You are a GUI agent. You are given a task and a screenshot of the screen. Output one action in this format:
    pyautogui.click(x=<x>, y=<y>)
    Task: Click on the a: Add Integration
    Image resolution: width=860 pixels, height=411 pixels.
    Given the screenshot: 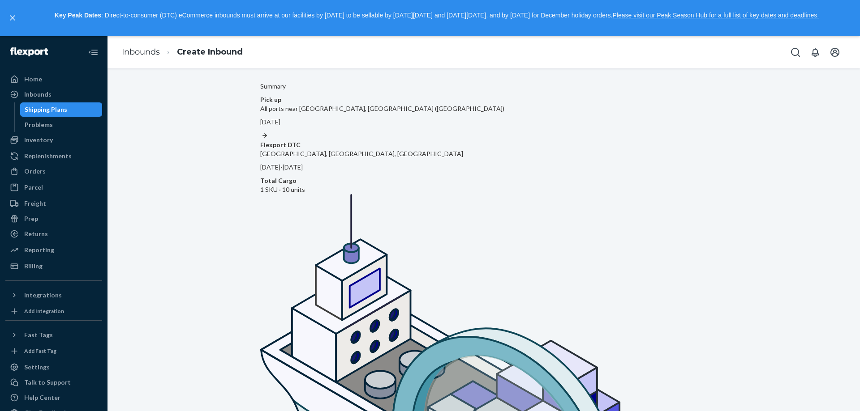 What is the action you would take?
    pyautogui.click(x=54, y=312)
    